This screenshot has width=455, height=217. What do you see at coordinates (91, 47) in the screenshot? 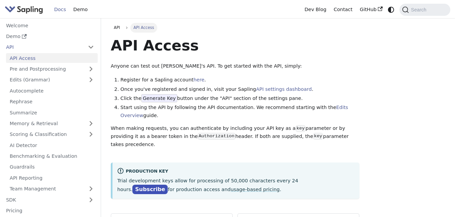
I see `button: Collapse sidebar category 'API'` at bounding box center [91, 47].